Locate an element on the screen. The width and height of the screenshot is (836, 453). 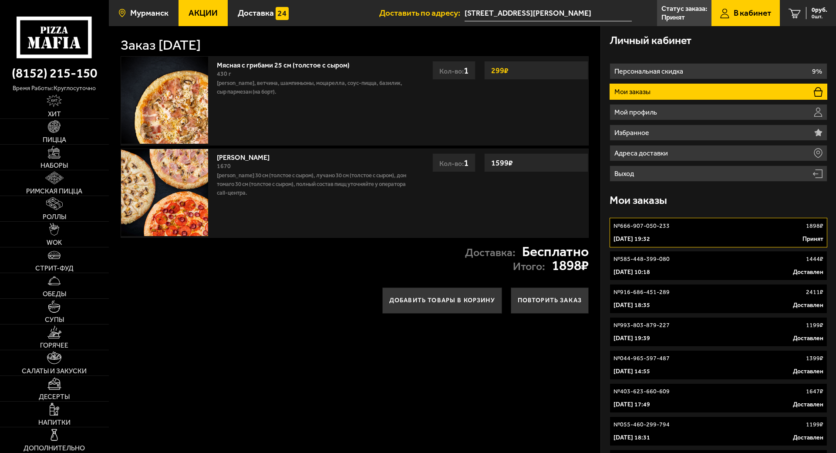
p: 1444 ₽ is located at coordinates (815, 259).